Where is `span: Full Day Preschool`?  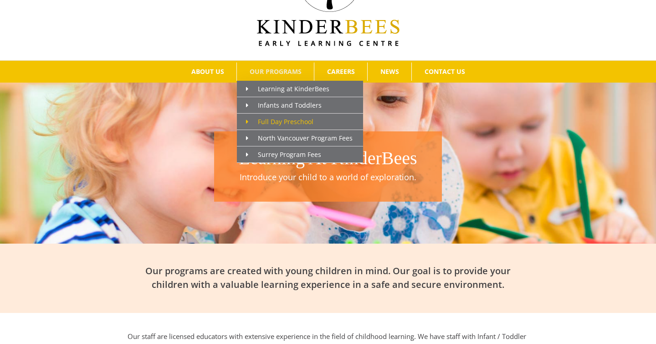
span: Full Day Preschool is located at coordinates (280, 121).